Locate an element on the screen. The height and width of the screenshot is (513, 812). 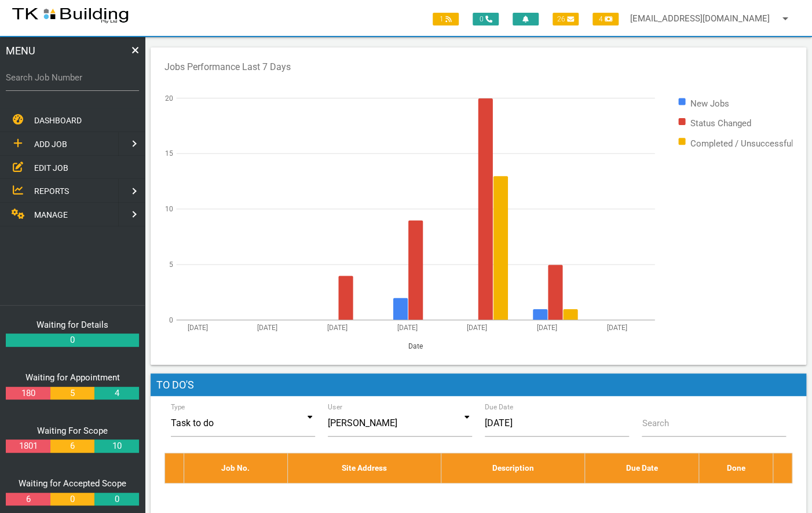
span: 1 is located at coordinates (446, 19).